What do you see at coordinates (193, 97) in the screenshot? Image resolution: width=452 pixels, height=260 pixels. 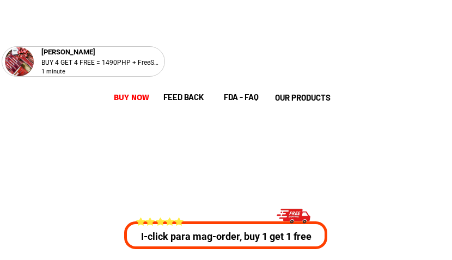 I see `h1: feed back` at bounding box center [193, 97].